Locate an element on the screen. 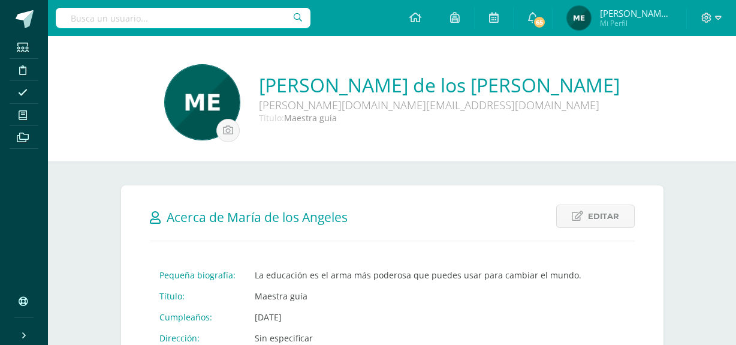  td: Cumpleaños: is located at coordinates (197, 317).